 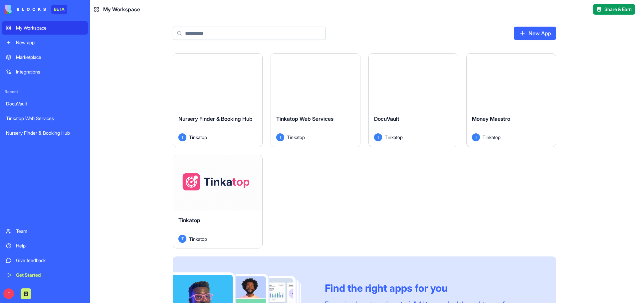 What do you see at coordinates (218, 100) in the screenshot?
I see `a: Nursery Finder & Booking HubTTinkatop` at bounding box center [218, 100].